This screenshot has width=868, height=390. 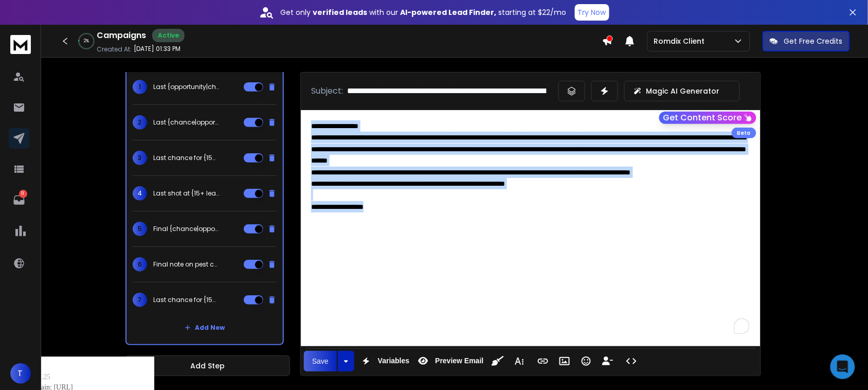 I want to click on span: 5, so click(x=140, y=229).